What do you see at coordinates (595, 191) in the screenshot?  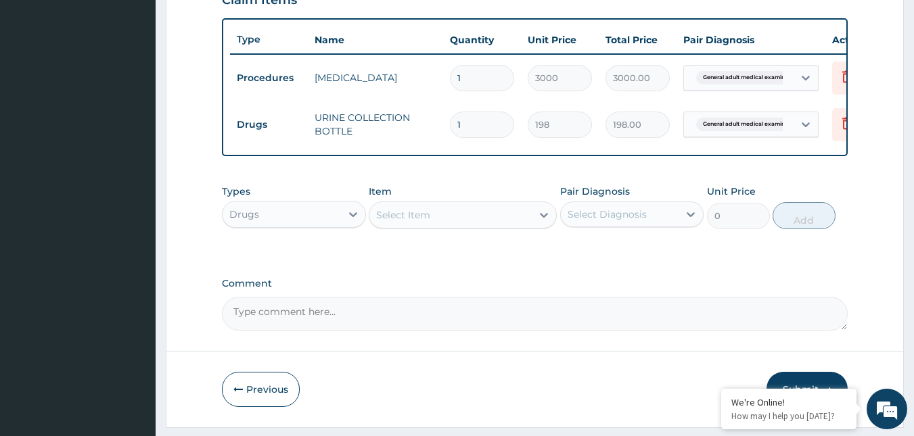 I see `label: Pair Diagnosis` at bounding box center [595, 191].